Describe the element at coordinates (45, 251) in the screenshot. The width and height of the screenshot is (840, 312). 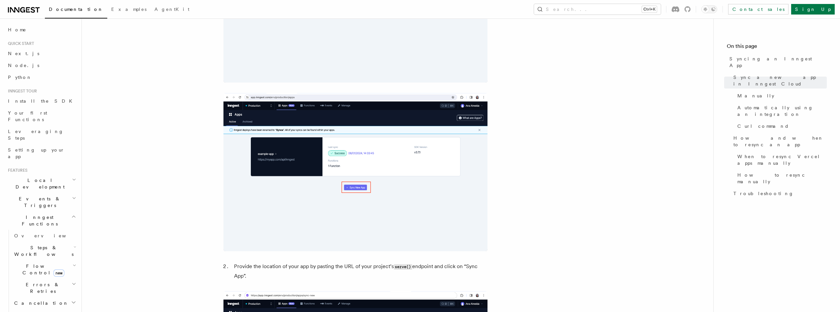
I see `button: Steps & Workflows` at that location.